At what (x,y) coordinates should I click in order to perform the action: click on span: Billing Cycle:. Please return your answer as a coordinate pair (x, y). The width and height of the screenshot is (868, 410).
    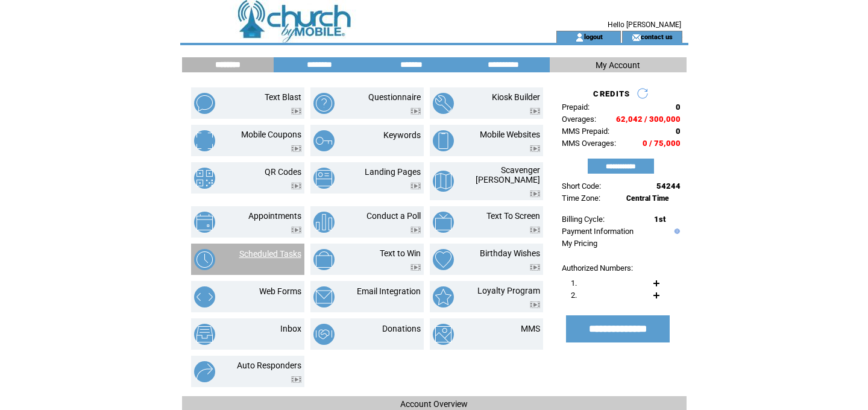
    Looking at the image, I should click on (583, 219).